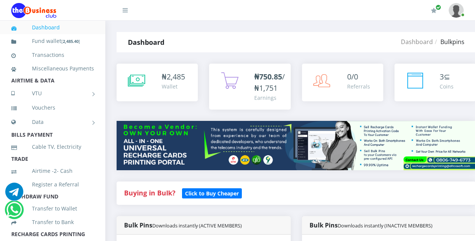 The image size is (475, 241). Describe the element at coordinates (53, 122) in the screenshot. I see `a: Data` at that location.